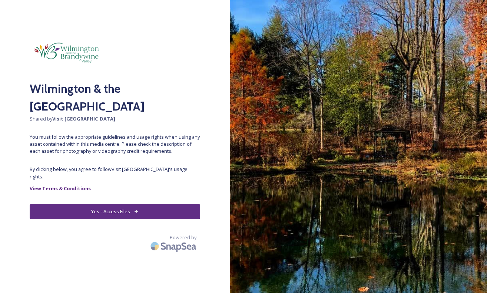 The height and width of the screenshot is (293, 487). I want to click on img: download.png, so click(67, 53).